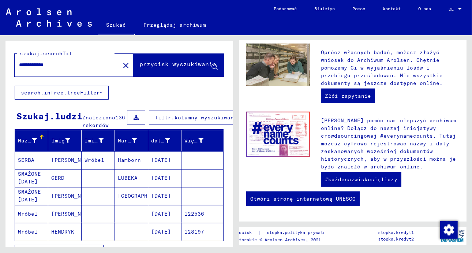 This screenshot has height=253, width=472. Describe the element at coordinates (359, 8) in the screenshot. I see `font: Pomoc` at that location.